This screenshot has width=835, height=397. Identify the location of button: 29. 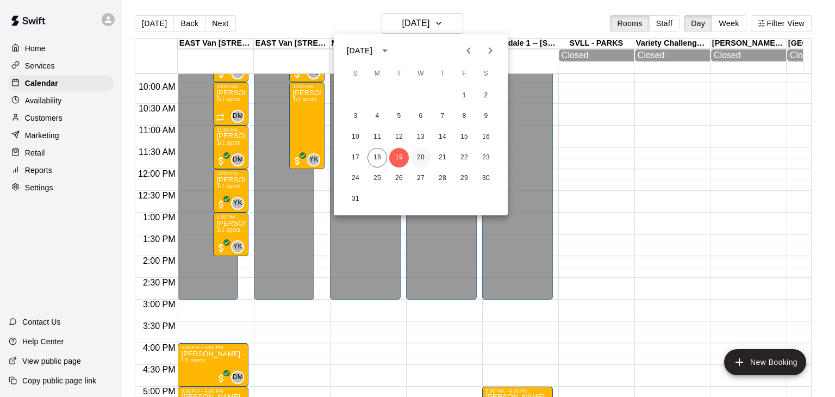
(464, 178).